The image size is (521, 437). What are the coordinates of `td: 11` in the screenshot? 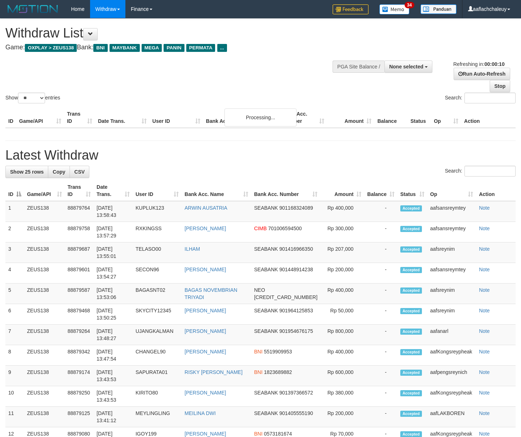 It's located at (15, 417).